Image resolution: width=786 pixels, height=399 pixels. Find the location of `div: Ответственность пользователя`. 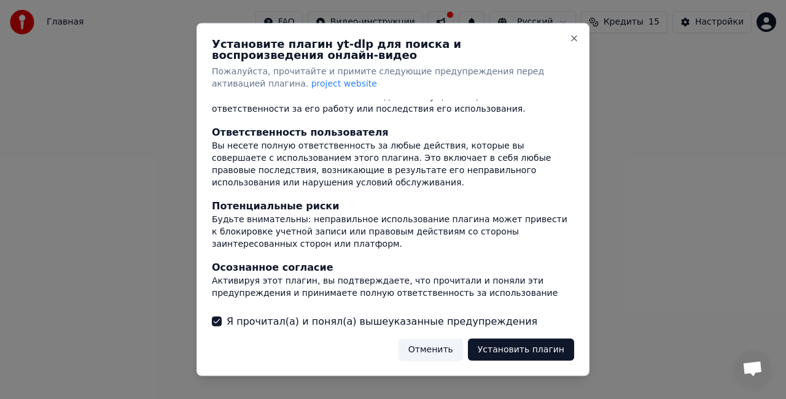

div: Ответственность пользователя is located at coordinates (393, 132).